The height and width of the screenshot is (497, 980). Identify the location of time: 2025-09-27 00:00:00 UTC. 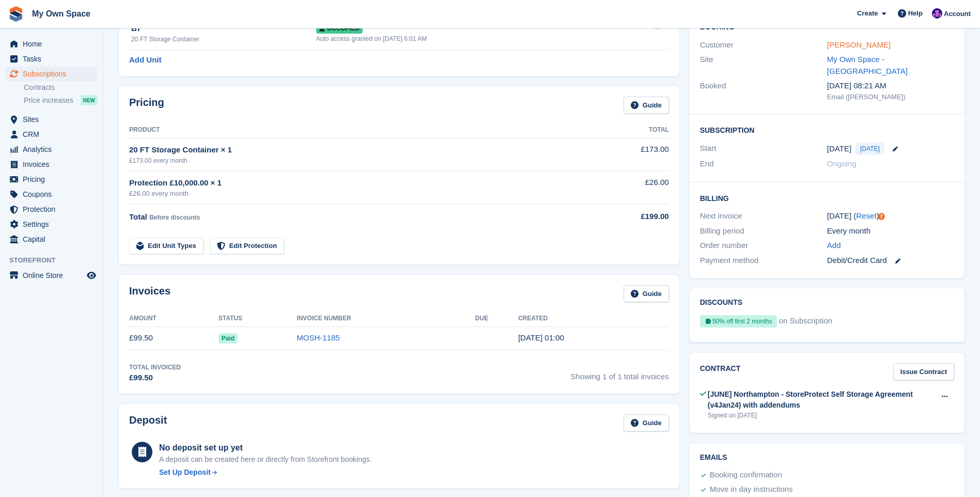
(839, 148).